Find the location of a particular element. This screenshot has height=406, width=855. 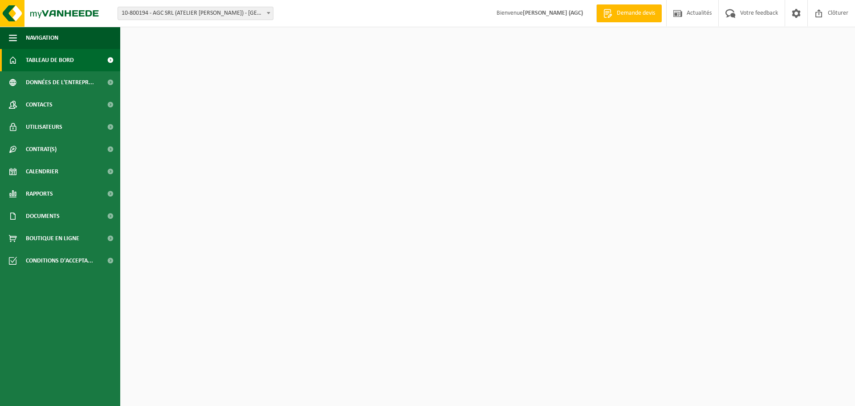

span: Données de l'entrepr... is located at coordinates (60, 82).